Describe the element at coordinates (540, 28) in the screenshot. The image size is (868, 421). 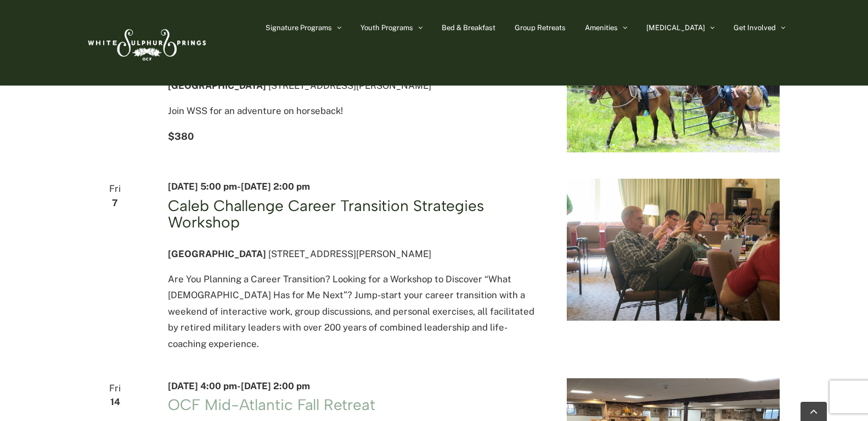
I see `span: Group Retreats` at that location.